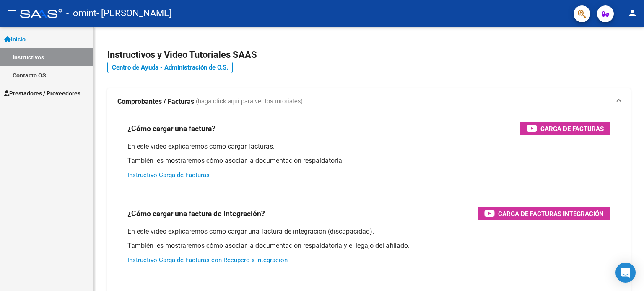  Describe the element at coordinates (82, 14) in the screenshot. I see `span: - omint` at that location.